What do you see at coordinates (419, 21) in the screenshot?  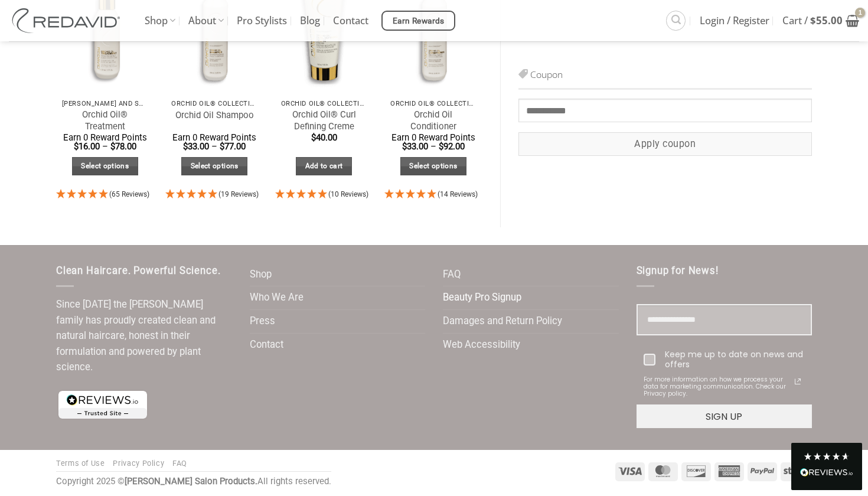 I see `span: Earn Rewards` at bounding box center [419, 21].